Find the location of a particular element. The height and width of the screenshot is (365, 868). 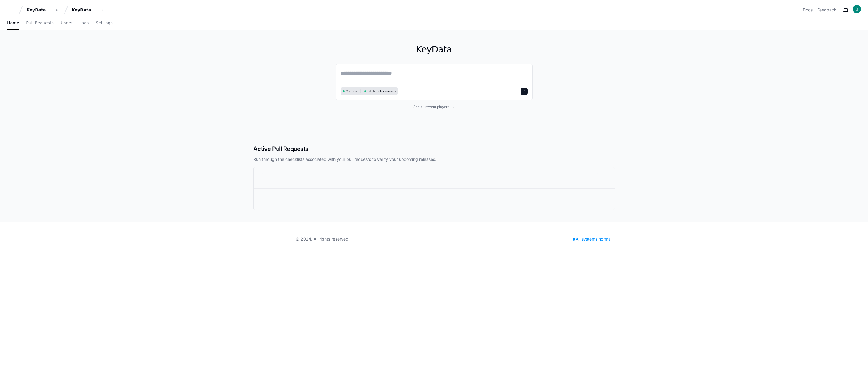

span: 9 telemetry sources is located at coordinates (382, 91).